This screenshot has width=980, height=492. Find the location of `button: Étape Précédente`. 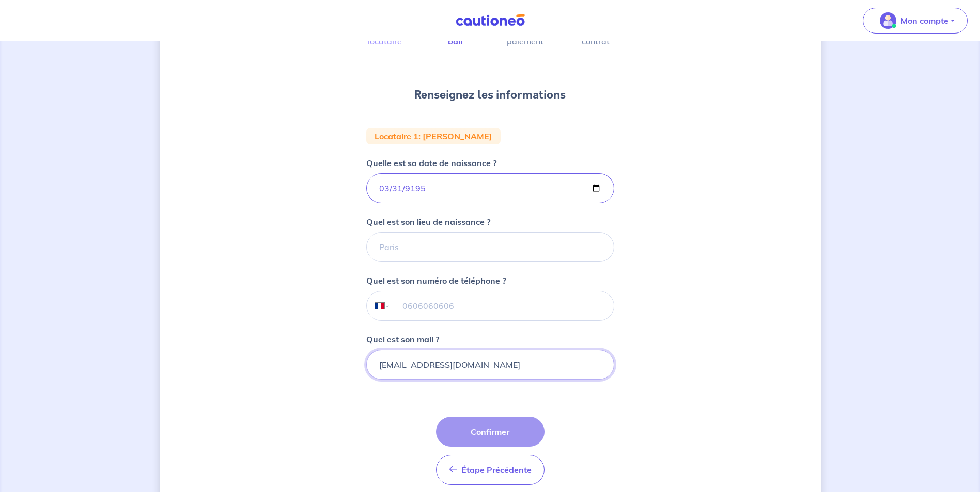

button: Étape Précédente is located at coordinates (490, 470).